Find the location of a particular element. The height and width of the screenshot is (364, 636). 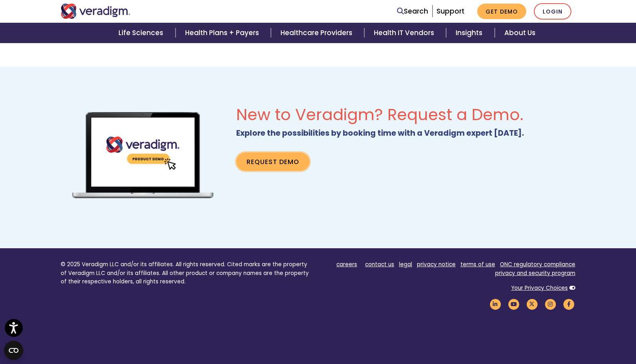

a: Healthcare Providers is located at coordinates (317, 33).